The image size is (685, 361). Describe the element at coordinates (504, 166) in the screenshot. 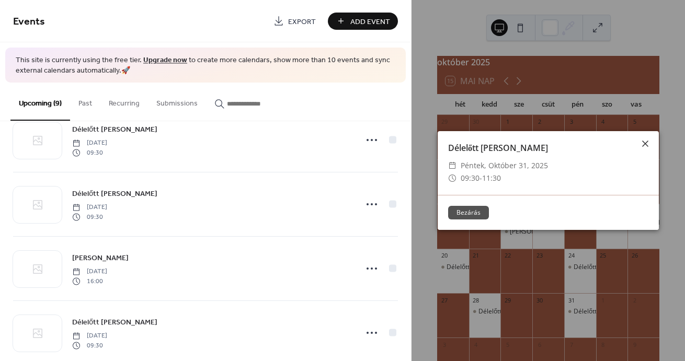

I see `span: péntek, október 31, 2025` at that location.